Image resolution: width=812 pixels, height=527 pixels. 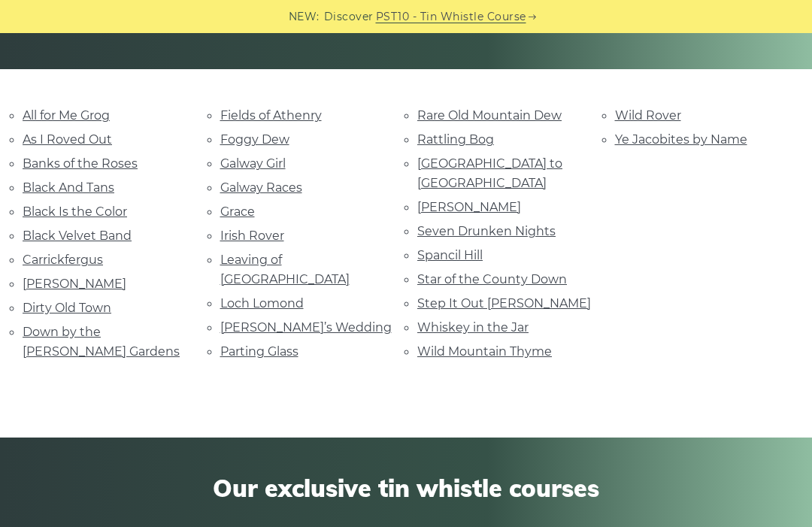 I want to click on a: PST10 - Tin Whistle Course, so click(x=451, y=16).